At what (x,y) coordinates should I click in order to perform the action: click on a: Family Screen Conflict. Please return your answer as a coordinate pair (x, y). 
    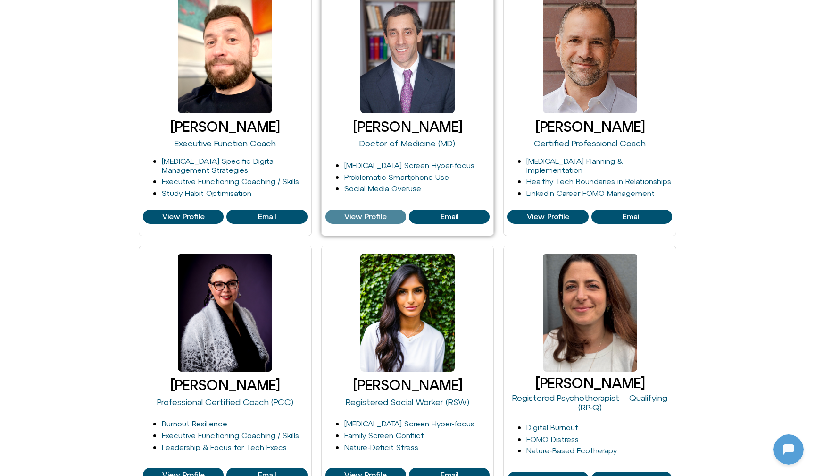
    Looking at the image, I should click on (384, 435).